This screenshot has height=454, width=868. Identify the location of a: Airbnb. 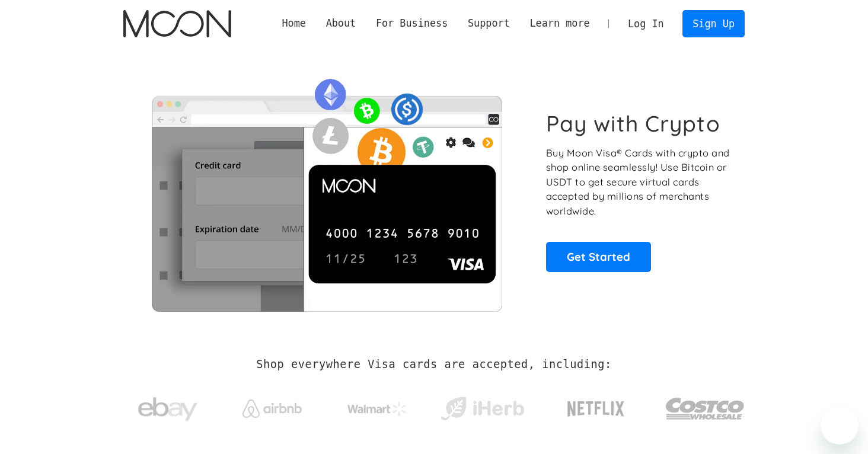
(272, 405).